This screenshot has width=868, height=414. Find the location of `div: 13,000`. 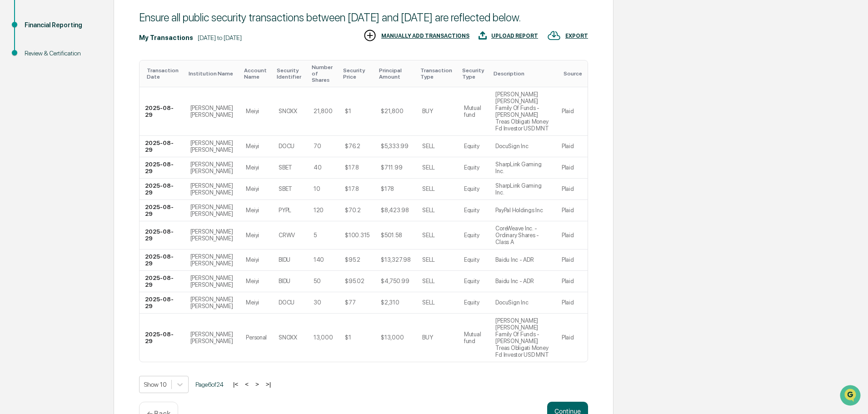

div: 13,000 is located at coordinates (323, 337).